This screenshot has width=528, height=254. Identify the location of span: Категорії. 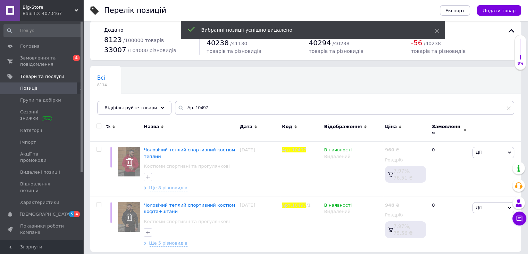
(31, 130).